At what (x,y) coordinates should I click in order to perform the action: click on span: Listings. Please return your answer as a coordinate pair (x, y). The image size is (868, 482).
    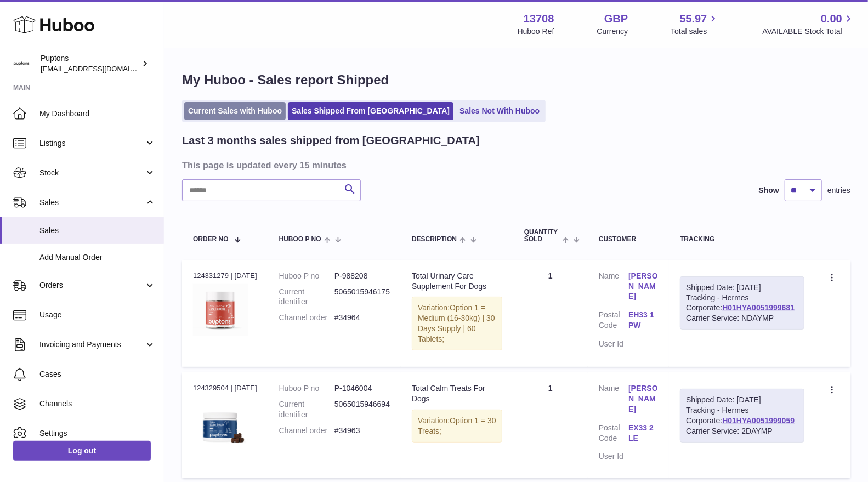
    Looking at the image, I should click on (92, 143).